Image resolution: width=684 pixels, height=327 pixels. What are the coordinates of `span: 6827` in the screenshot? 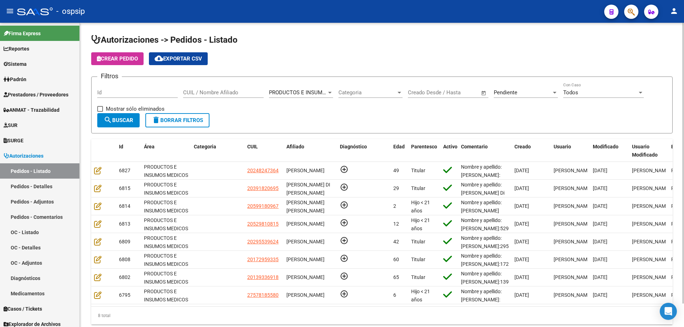 It's located at (125, 171).